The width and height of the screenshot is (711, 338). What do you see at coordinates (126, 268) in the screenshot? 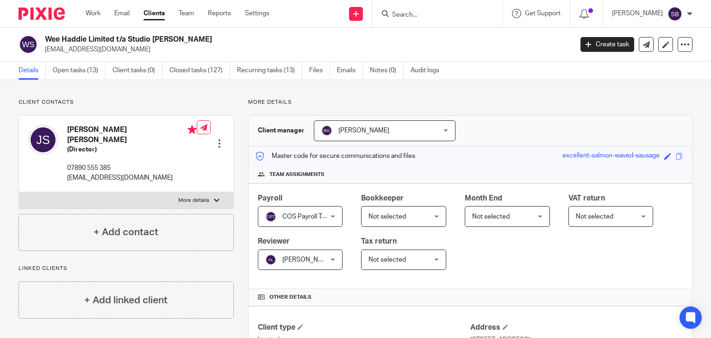
I see `p: Linked clients` at bounding box center [126, 268].